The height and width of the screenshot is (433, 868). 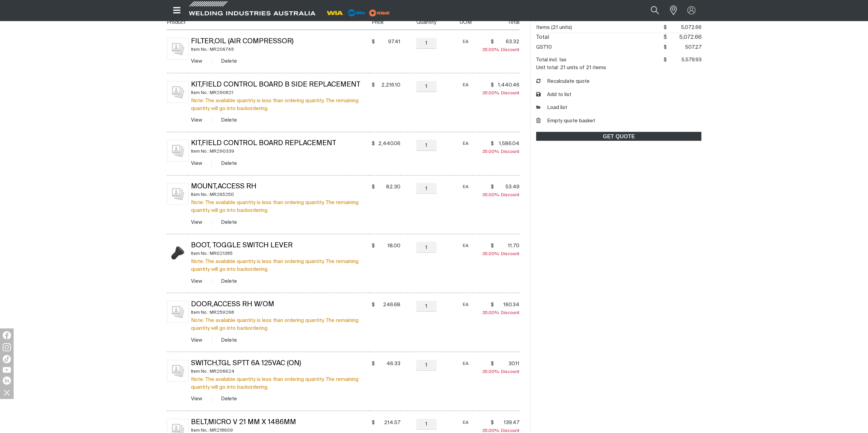 What do you see at coordinates (242, 246) in the screenshot?
I see `a: Boot, Toggle Switch Lever` at bounding box center [242, 246].